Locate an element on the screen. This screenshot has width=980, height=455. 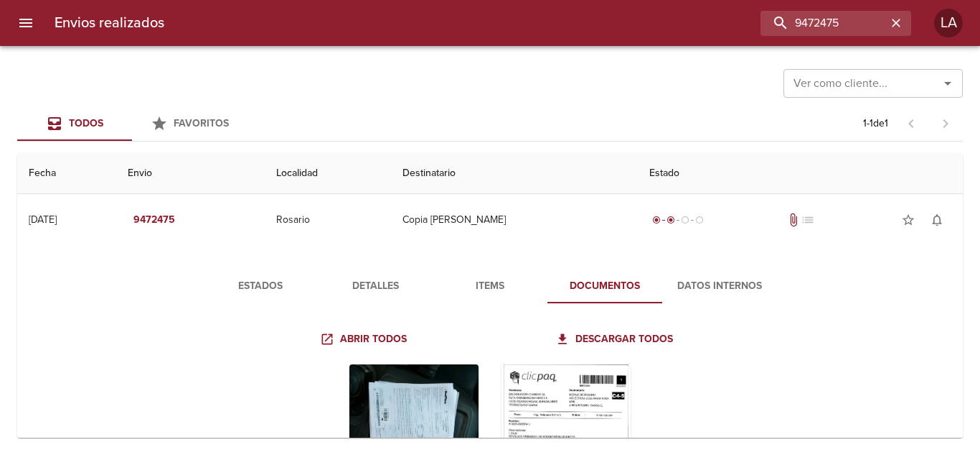
button: menu is located at coordinates (26, 23).